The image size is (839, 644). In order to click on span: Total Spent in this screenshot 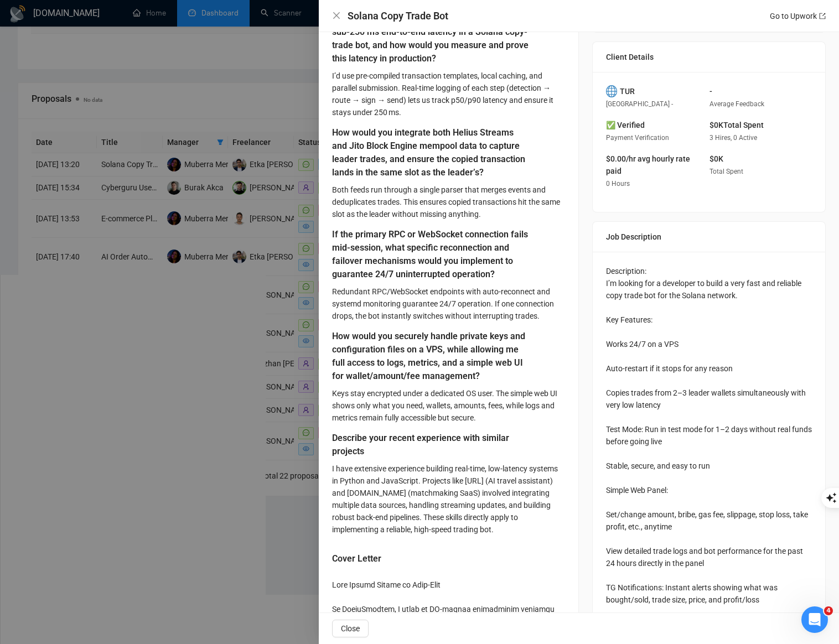, I will do `click(726, 172)`.